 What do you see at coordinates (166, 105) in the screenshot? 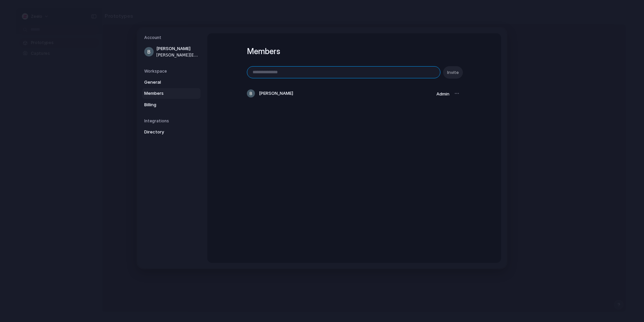
I see `span: Billing` at bounding box center [166, 105].